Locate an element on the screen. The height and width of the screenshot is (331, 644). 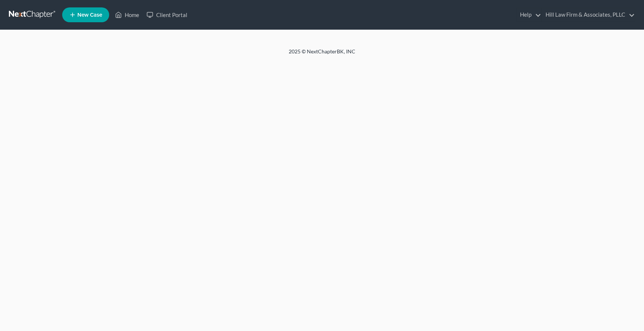
a: Hill Law Firm & Associates, PLLC is located at coordinates (588, 15).